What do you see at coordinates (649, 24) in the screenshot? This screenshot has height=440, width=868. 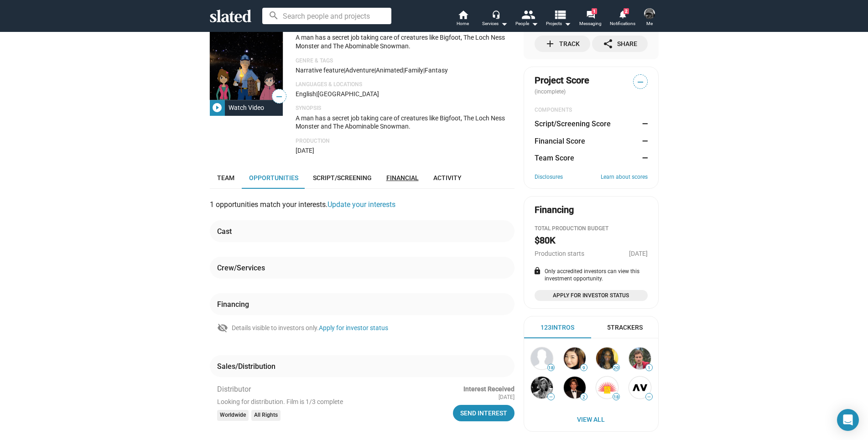 I see `span: Me` at bounding box center [649, 24].